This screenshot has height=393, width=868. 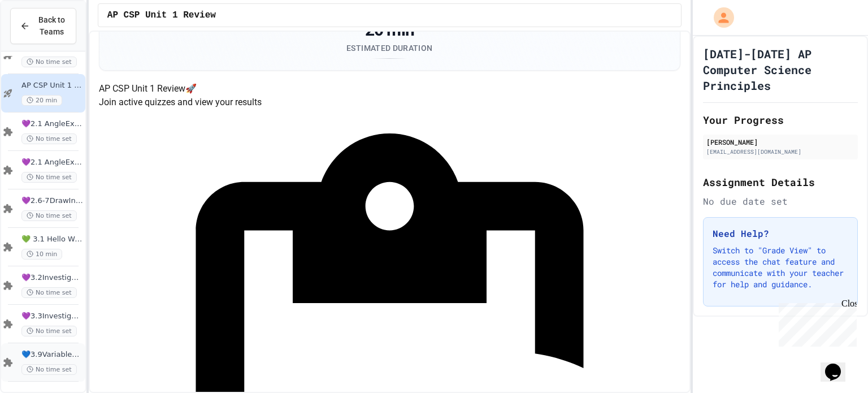 What do you see at coordinates (42, 254) in the screenshot?
I see `span: 10 min` at bounding box center [42, 254].